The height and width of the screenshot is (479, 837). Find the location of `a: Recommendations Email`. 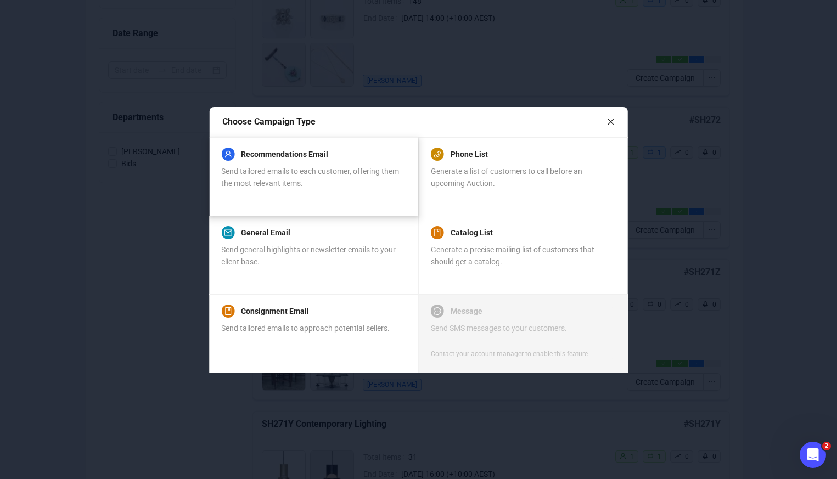

a: Recommendations Email is located at coordinates (284, 154).